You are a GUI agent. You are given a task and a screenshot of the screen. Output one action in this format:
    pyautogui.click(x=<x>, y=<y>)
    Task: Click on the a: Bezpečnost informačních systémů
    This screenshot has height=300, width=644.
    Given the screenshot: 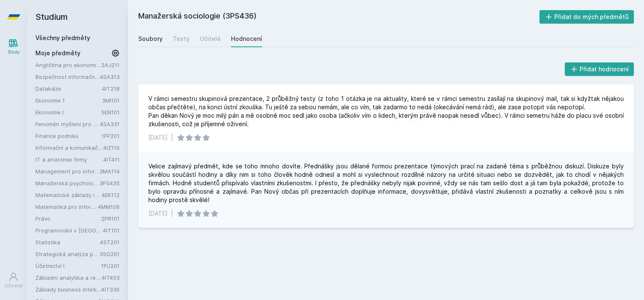 What is the action you would take?
    pyautogui.click(x=68, y=77)
    